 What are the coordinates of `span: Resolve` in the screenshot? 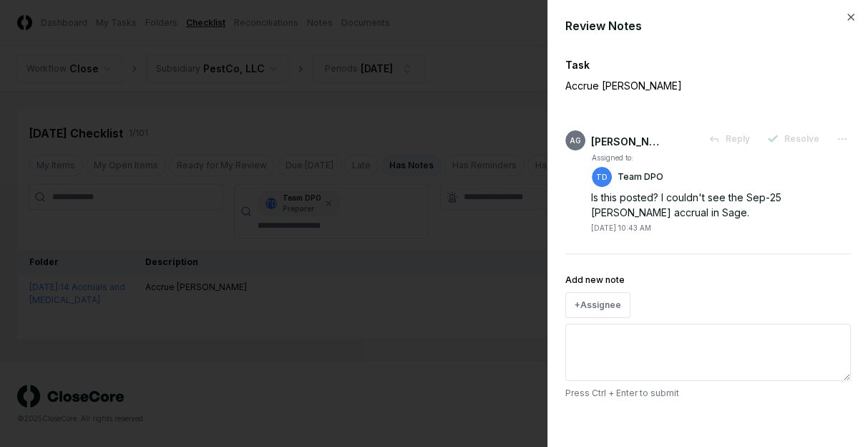 It's located at (802, 139).